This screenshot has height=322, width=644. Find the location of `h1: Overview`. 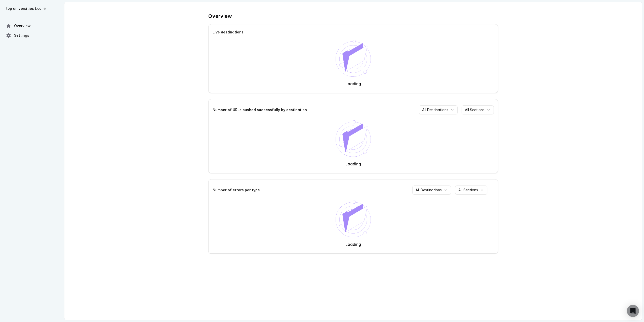

h1: Overview is located at coordinates (353, 16).